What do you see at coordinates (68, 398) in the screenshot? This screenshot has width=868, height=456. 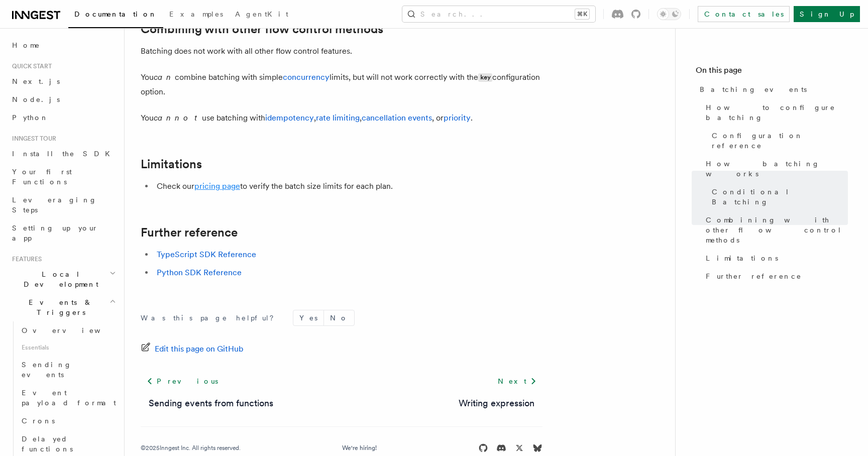 I see `a: Event payload format` at bounding box center [68, 398].